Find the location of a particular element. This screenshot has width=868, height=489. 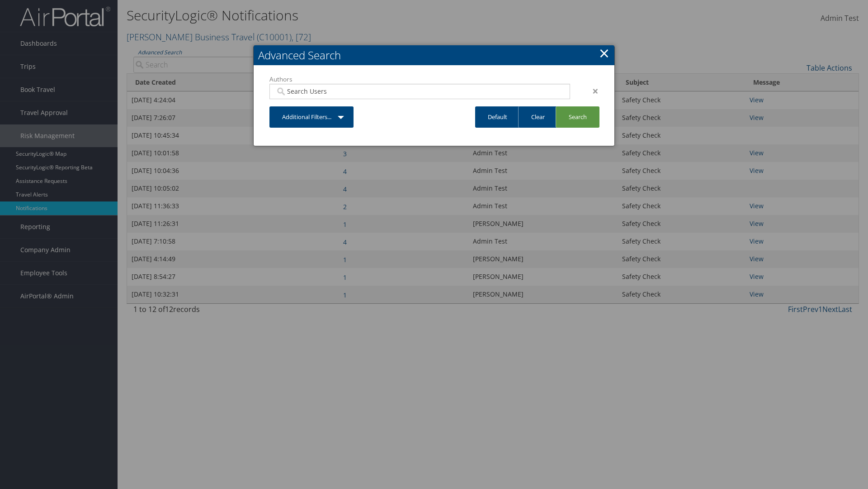

a: Additional Filters... is located at coordinates (311, 116).